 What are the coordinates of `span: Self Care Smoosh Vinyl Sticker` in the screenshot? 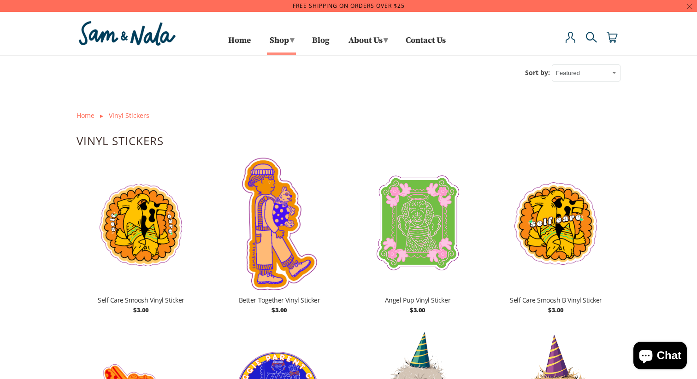 It's located at (141, 300).